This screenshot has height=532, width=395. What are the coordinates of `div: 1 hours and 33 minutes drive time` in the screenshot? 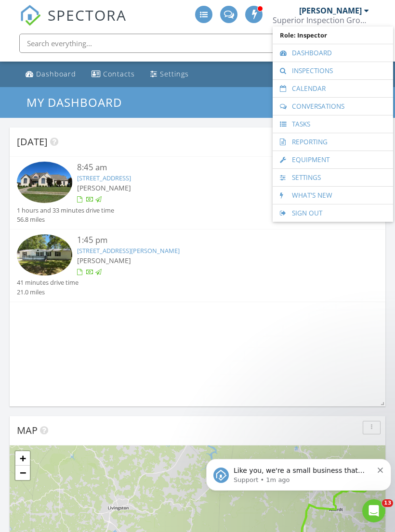 It's located at (65, 210).